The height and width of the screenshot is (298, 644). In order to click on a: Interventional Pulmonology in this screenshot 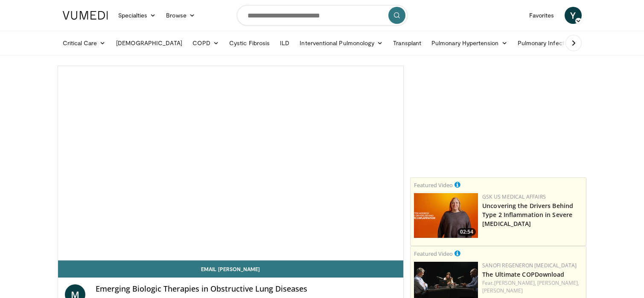, I will do `click(341, 43)`.